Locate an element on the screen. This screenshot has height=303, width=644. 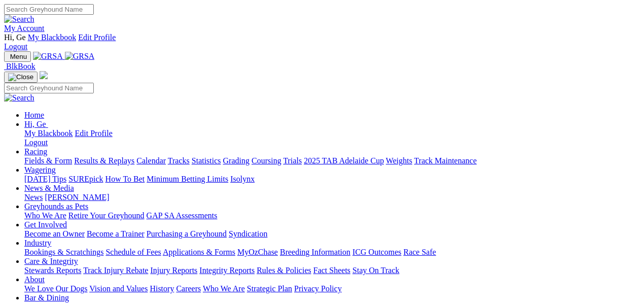
a: SUREpick is located at coordinates (86, 179).